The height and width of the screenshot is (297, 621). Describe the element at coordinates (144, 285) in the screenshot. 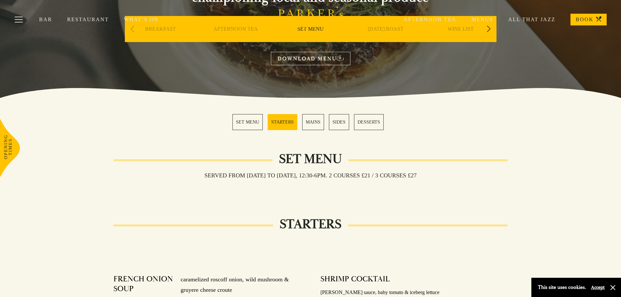

I see `h4: FRENCH ONION SOUP` at that location.